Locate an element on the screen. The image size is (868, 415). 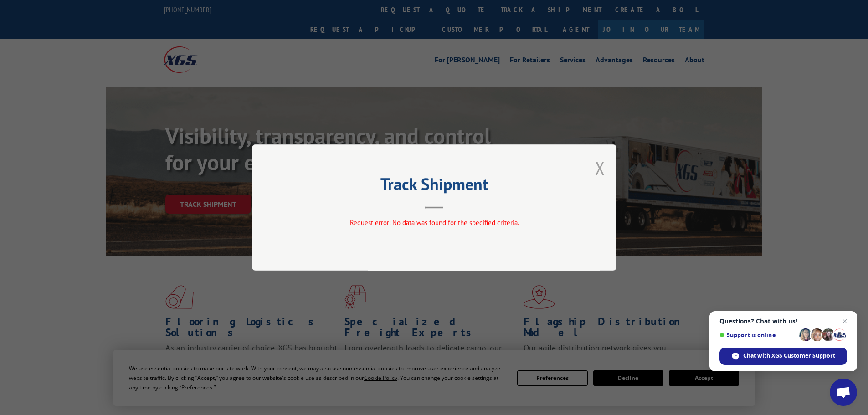
h2: Track Shipment is located at coordinates (434, 187).